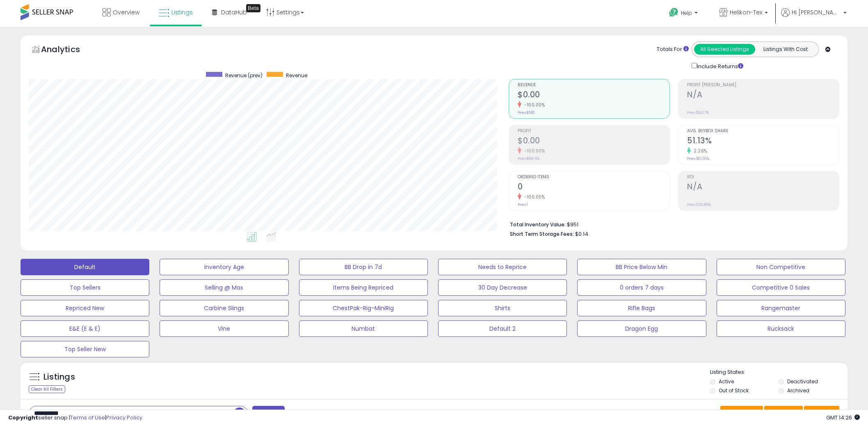 Image resolution: width=868 pixels, height=426 pixels. What do you see at coordinates (224, 287) in the screenshot?
I see `button: Selling @ Max` at bounding box center [224, 287].